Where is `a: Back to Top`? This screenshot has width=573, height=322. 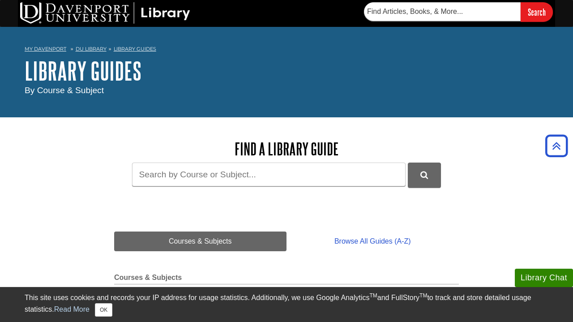 a: Back to Top is located at coordinates (556, 145).